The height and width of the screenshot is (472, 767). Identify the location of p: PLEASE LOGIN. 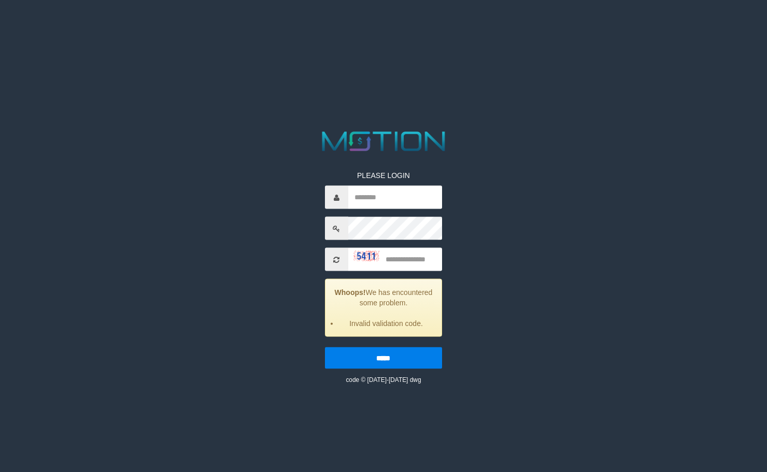
(383, 176).